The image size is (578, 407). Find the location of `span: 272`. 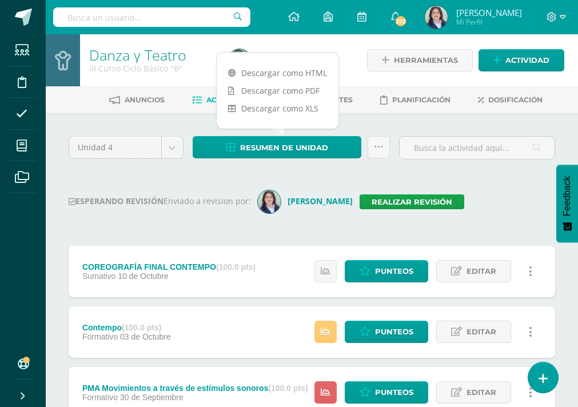

span: 272 is located at coordinates (400, 21).